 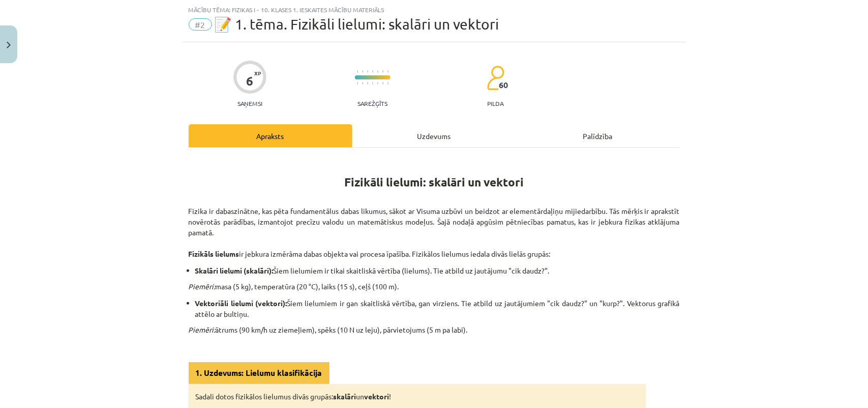 I want to click on img: icon-close-lesson-0947bae3869378f0d4975bcd49f059093ad1ed9edebbc8119c70593378902aed.svg, so click(x=8, y=45).